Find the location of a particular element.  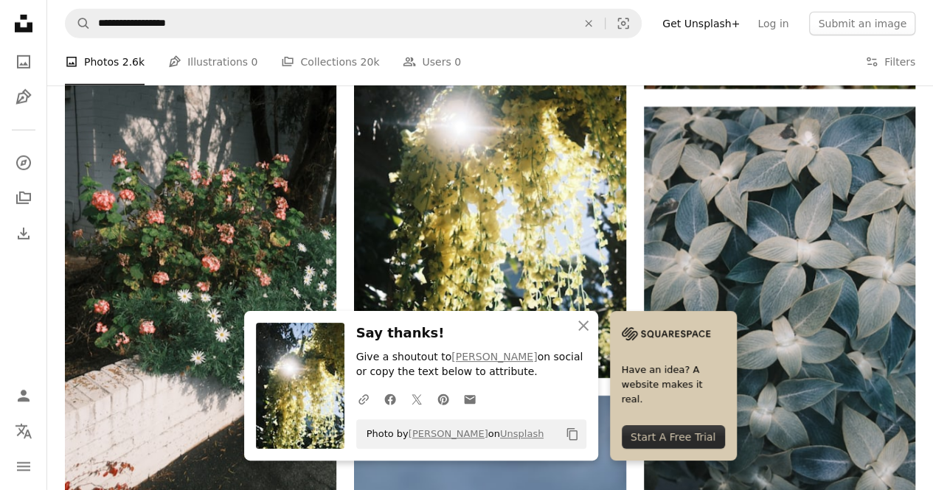

a: Home — Unsplash is located at coordinates (24, 25).